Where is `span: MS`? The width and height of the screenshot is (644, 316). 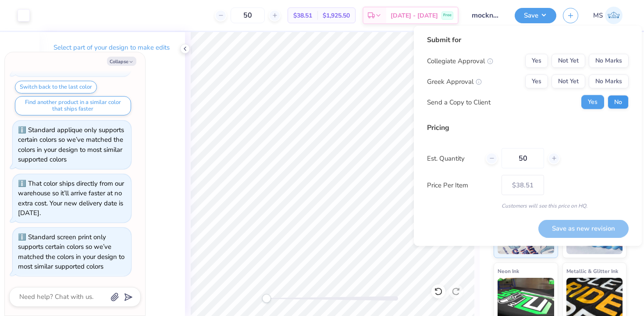 span: MS is located at coordinates (598, 15).